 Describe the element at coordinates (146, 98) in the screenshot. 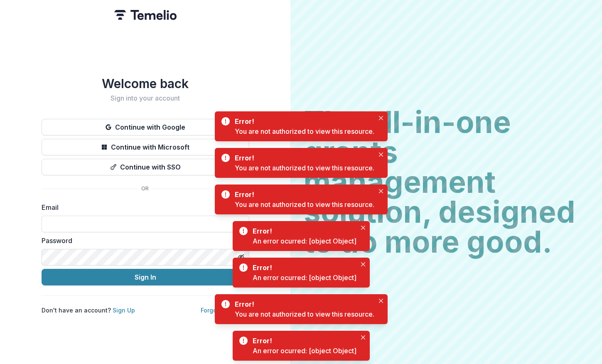

I see `h2: Sign into your account` at that location.